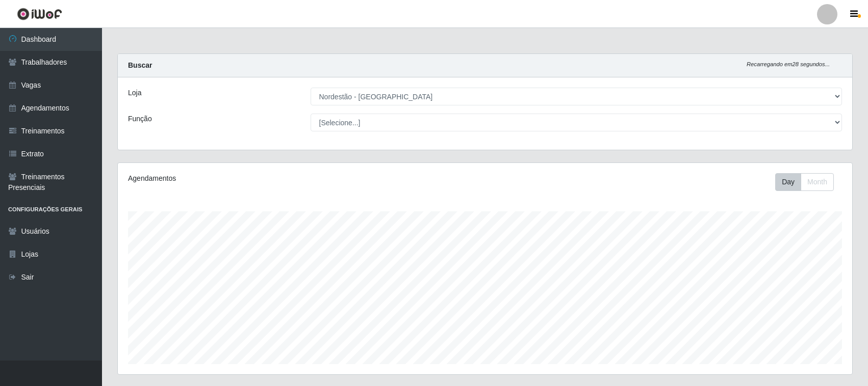  What do you see at coordinates (788, 64) in the screenshot?
I see `i: Recarregando em 28 segundos...` at bounding box center [788, 64].